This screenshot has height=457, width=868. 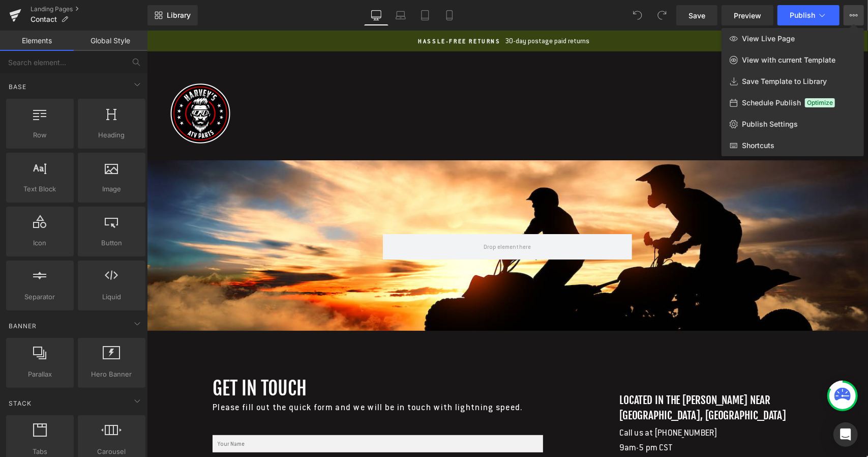 I want to click on a: New Library, so click(x=172, y=15).